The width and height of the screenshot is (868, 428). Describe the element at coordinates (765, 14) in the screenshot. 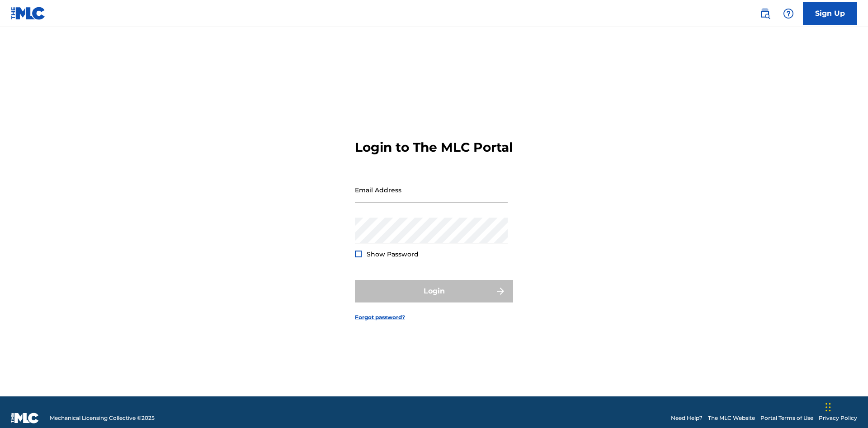

I see `a: Public Search` at that location.